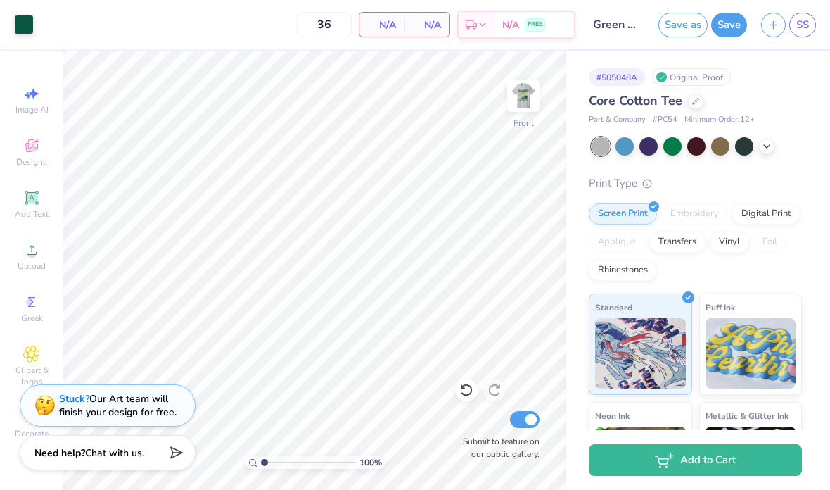 The image size is (830, 490). What do you see at coordinates (523, 96) in the screenshot?
I see `img: Front` at bounding box center [523, 96].